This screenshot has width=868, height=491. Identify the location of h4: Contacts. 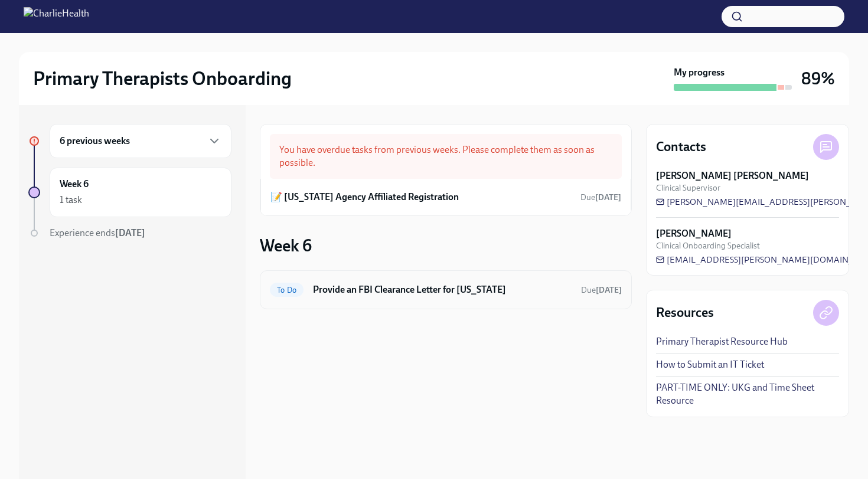
(681, 147).